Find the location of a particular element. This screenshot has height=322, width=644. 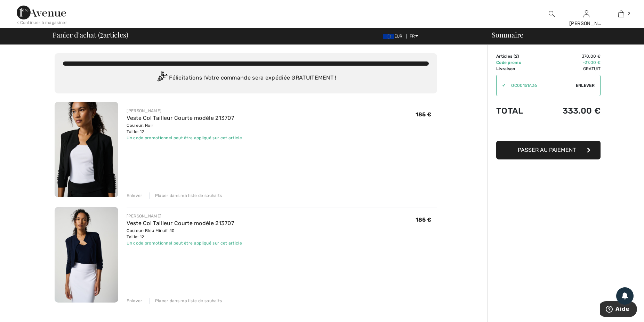

div: Sommaire is located at coordinates (562, 35).